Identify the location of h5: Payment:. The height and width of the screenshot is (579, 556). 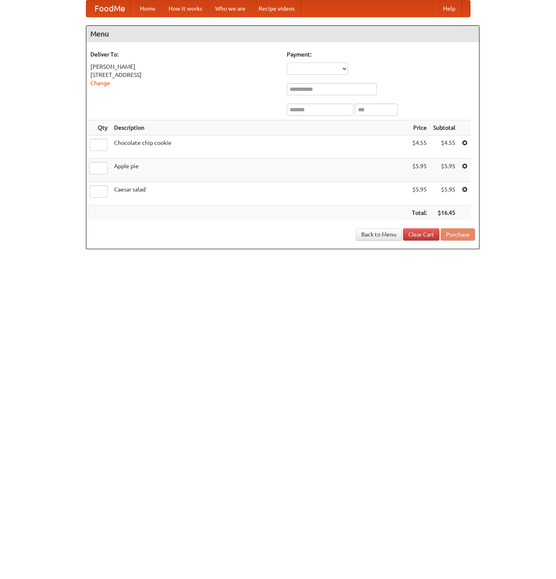
(381, 54).